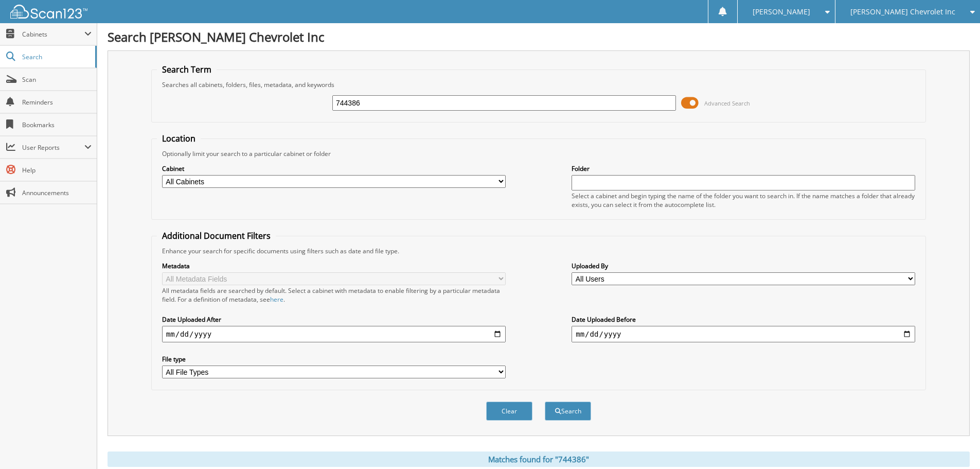  Describe the element at coordinates (743, 200) in the screenshot. I see `div: Select a cabinet and begin typing the name of the folder you want to search in. If the name match...` at that location.